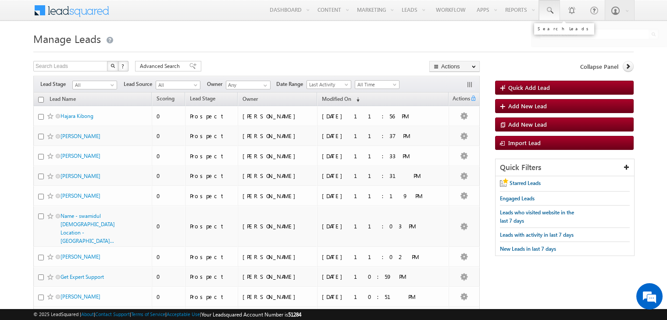  Describe the element at coordinates (161, 66) in the screenshot. I see `span: Advanced Search` at that location.